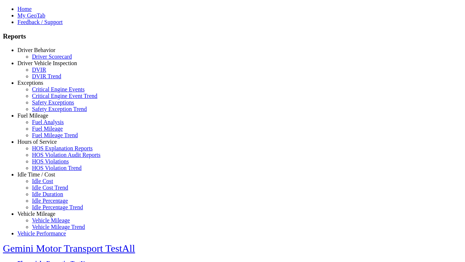 The height and width of the screenshot is (262, 465). I want to click on a: HOS Violation Audit Reports, so click(66, 154).